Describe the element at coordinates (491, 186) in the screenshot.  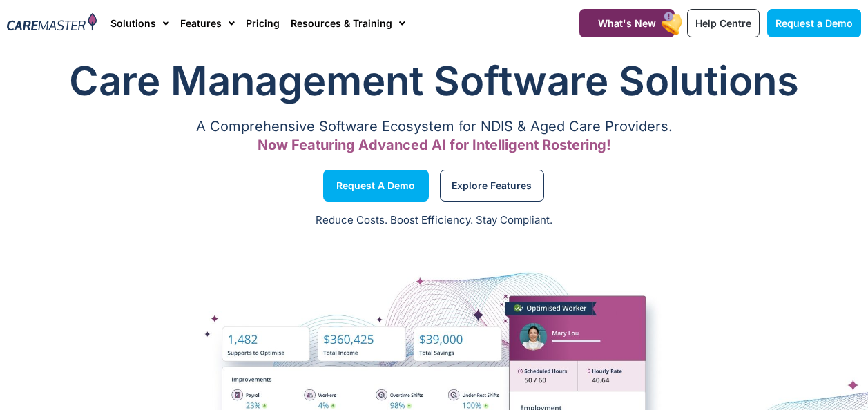
I see `span: Explore Features` at that location.